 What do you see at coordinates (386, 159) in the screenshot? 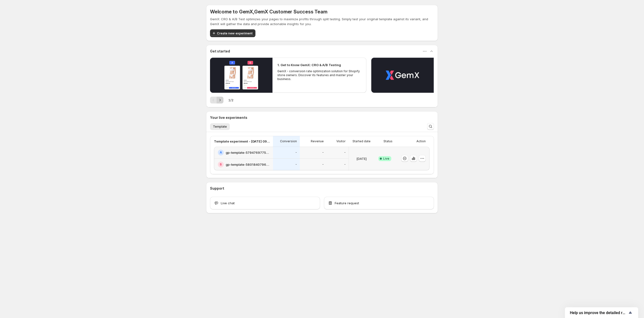
I see `span: Live` at bounding box center [386, 159].